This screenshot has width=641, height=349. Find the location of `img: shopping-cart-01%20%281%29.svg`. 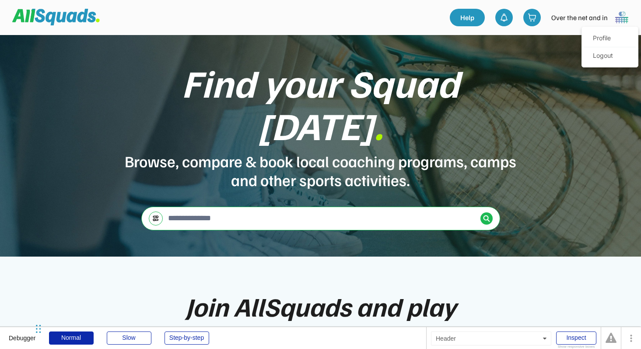

img: shopping-cart-01%20%281%29.svg is located at coordinates (532, 17).